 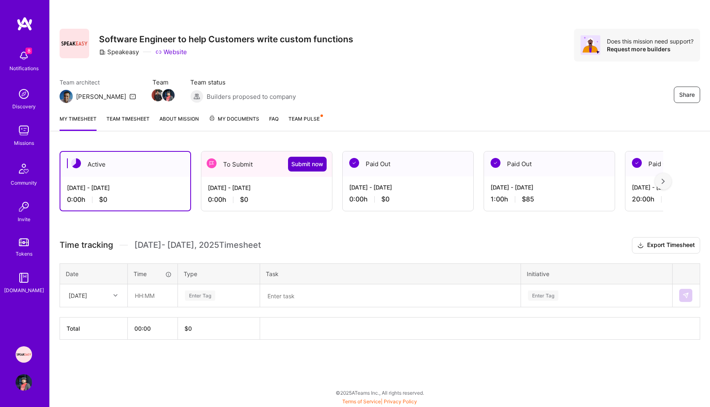 What do you see at coordinates (380, 393) in the screenshot?
I see `div: © 2025 ATeams Inc., All rights reserved.` at bounding box center [380, 393].